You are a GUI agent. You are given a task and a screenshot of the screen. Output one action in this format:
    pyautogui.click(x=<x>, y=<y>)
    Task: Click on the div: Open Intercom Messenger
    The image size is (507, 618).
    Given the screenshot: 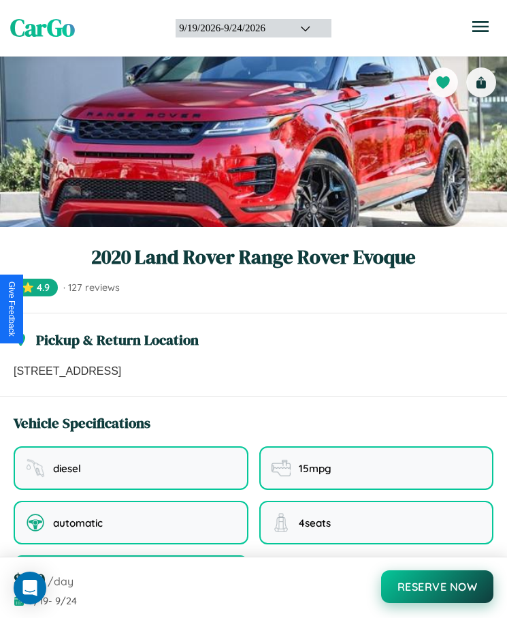 What is the action you would take?
    pyautogui.click(x=30, y=588)
    